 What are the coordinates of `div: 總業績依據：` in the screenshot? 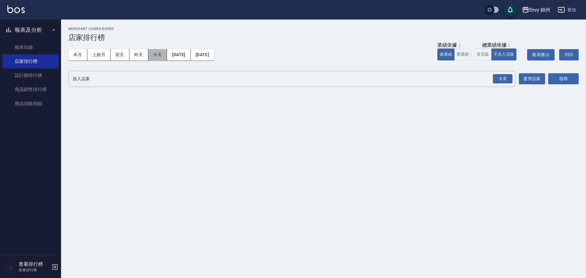 It's located at (497, 45).